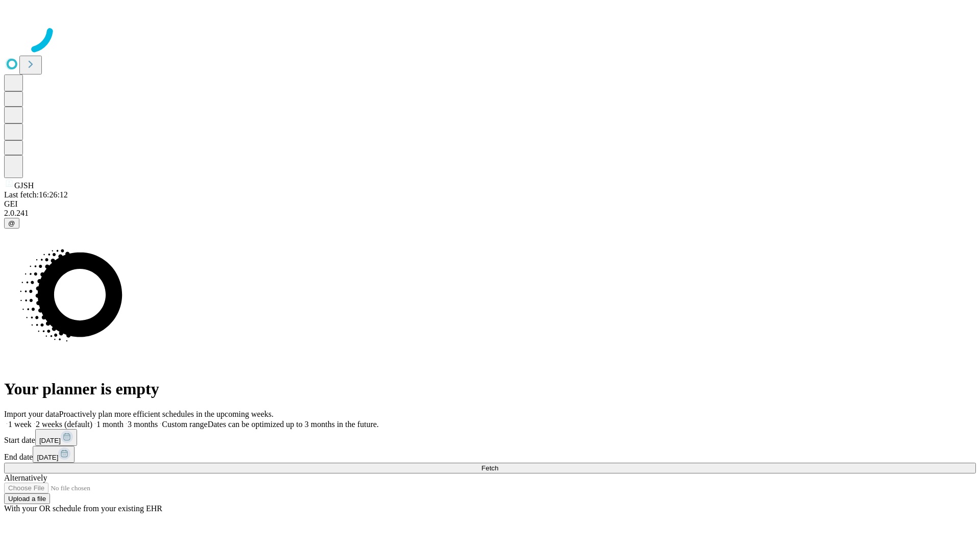 Image resolution: width=980 pixels, height=551 pixels. I want to click on span: Import your data, so click(32, 414).